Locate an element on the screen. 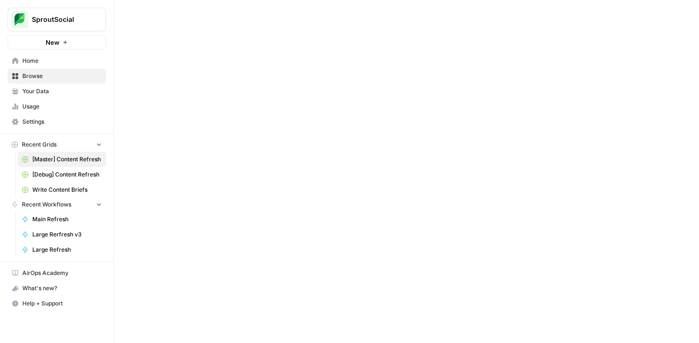 This screenshot has height=343, width=699. button: Recent Grids is located at coordinates (57, 145).